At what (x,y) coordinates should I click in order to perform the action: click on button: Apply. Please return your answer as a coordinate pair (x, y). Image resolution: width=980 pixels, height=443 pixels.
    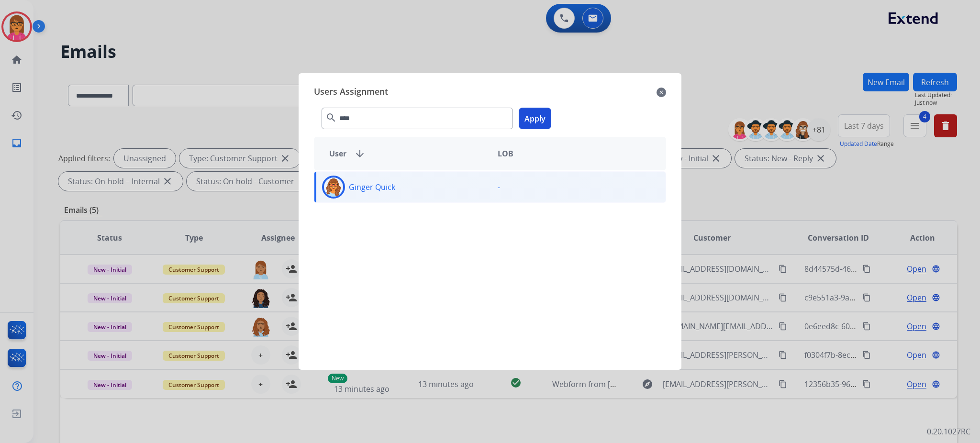
    Looking at the image, I should click on (535, 118).